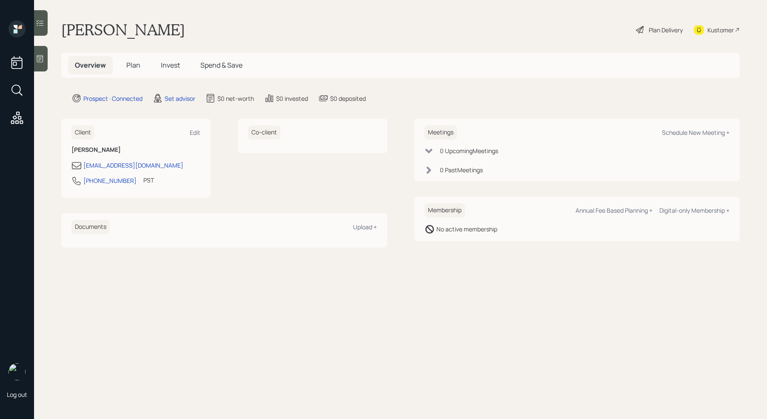  I want to click on div: $0 invested, so click(292, 98).